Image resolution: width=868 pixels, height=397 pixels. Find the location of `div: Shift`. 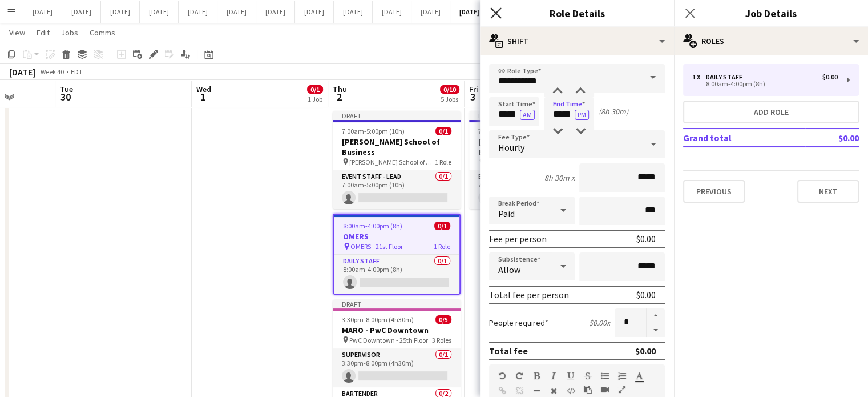

div: Shift is located at coordinates (577, 41).